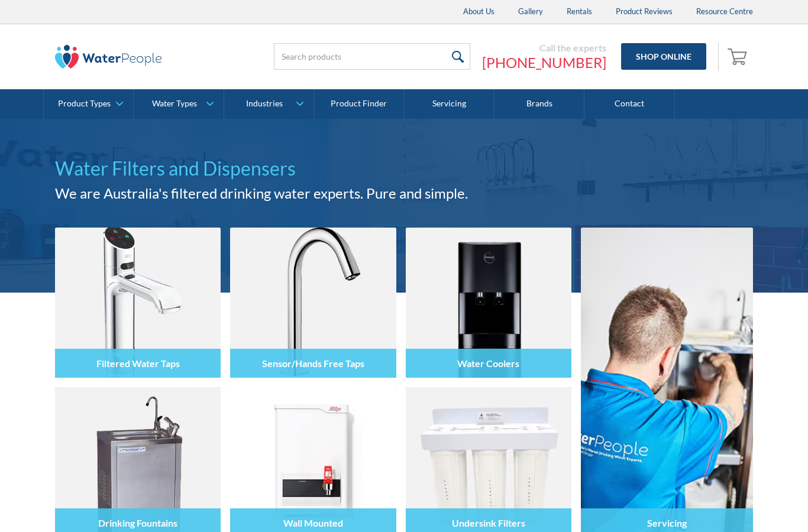  What do you see at coordinates (488, 303) in the screenshot?
I see `a: Water Coolers` at bounding box center [488, 303].